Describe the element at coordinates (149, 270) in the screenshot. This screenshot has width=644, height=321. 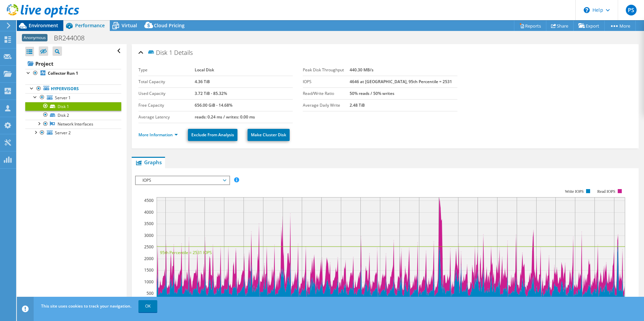
I see `text: 1500` at that location.